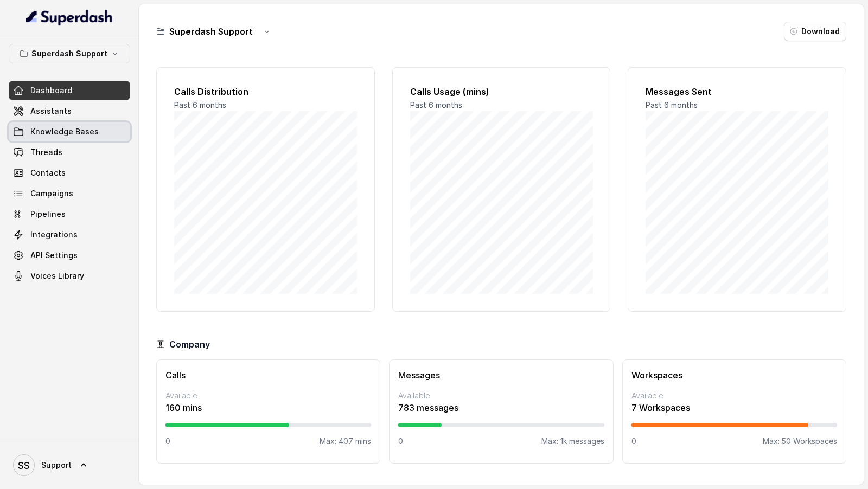 The width and height of the screenshot is (868, 489). Describe the element at coordinates (815, 31) in the screenshot. I see `button: Download` at that location.